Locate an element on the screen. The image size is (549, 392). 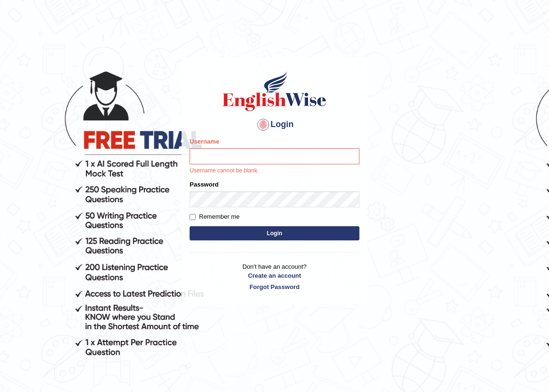
img: Logo of English Wise sign in for intelligent practice with AI is located at coordinates (274, 91).